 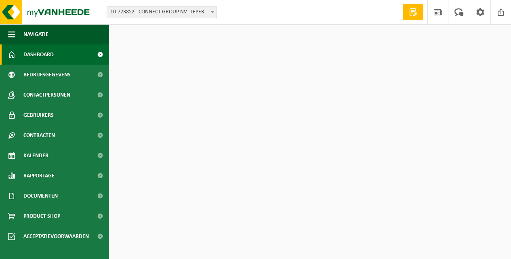 I want to click on span: Acceptatievoorwaarden, so click(x=56, y=237).